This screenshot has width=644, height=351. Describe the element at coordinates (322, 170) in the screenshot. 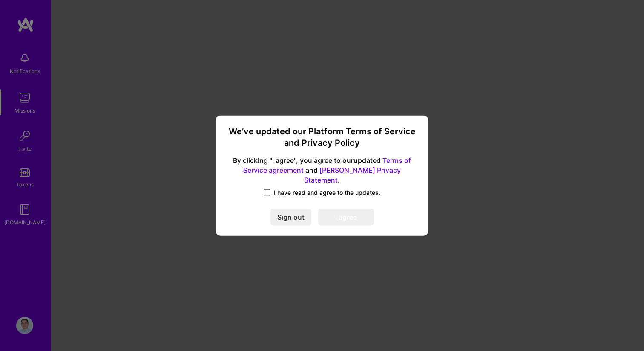

I see `span: By clicking "I agree", you agree to our updated and .` at that location.